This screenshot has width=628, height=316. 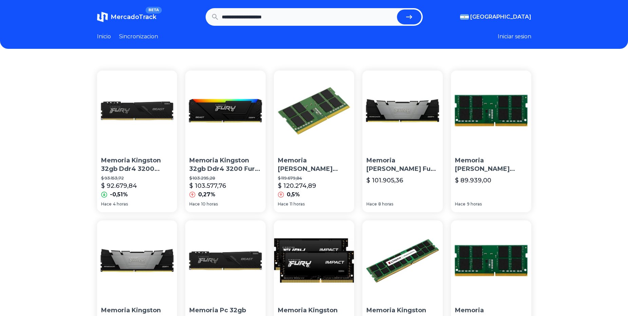 I want to click on p: $ 89.939,00, so click(x=473, y=181).